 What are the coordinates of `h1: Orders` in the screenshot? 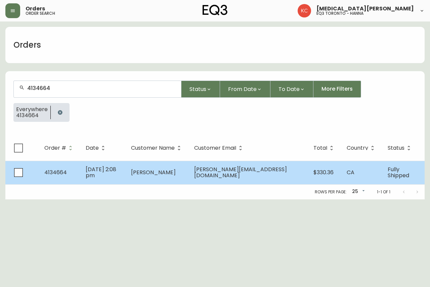 It's located at (27, 45).